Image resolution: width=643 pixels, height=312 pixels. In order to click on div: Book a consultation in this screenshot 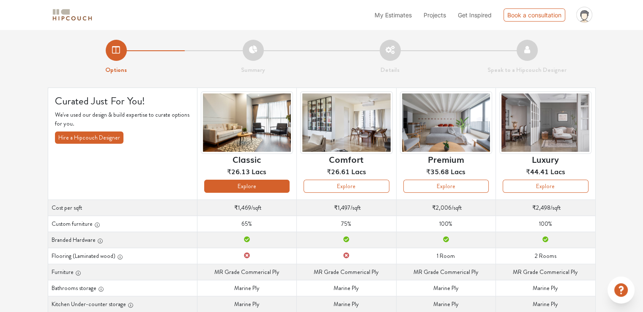, I will do `click(535, 15)`.